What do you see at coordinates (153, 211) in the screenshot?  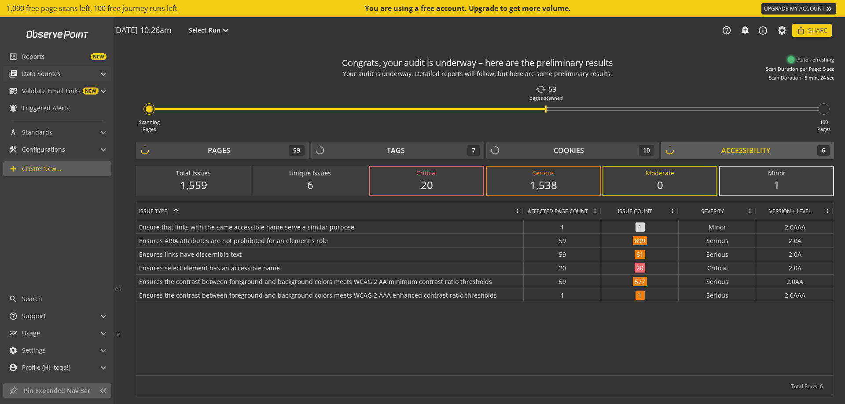 I see `span: Issue Type` at bounding box center [153, 211].